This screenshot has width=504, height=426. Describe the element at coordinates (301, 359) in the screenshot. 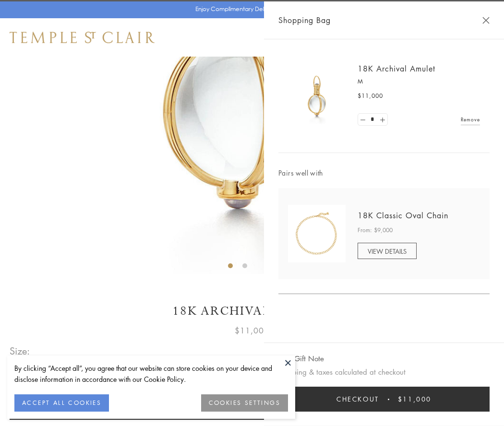

I see `button: Add Gift Note` at that location.